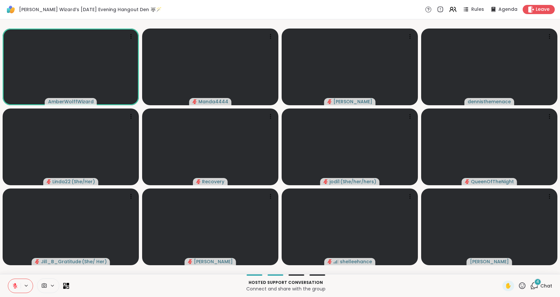 This screenshot has width=560, height=297. I want to click on span: ( She/her/hers ), so click(358, 181).